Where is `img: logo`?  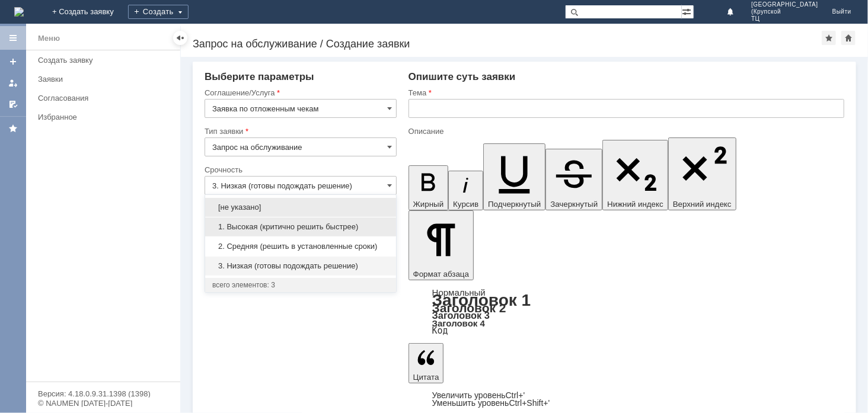
img: logo is located at coordinates (19, 12).